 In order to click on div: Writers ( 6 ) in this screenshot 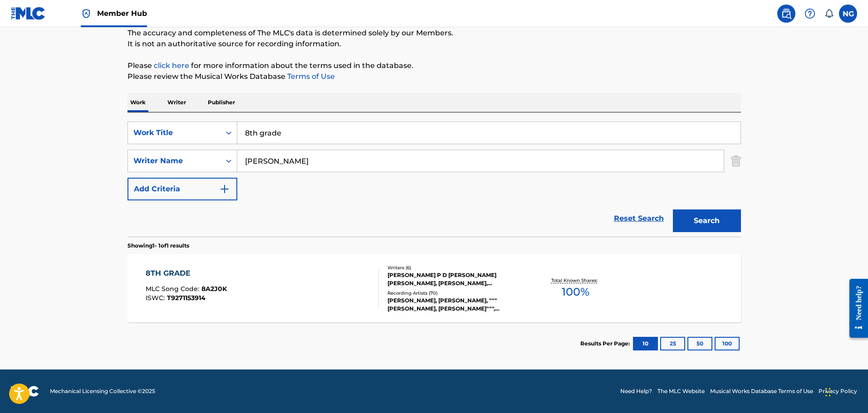, I will do `click(456, 268)`.